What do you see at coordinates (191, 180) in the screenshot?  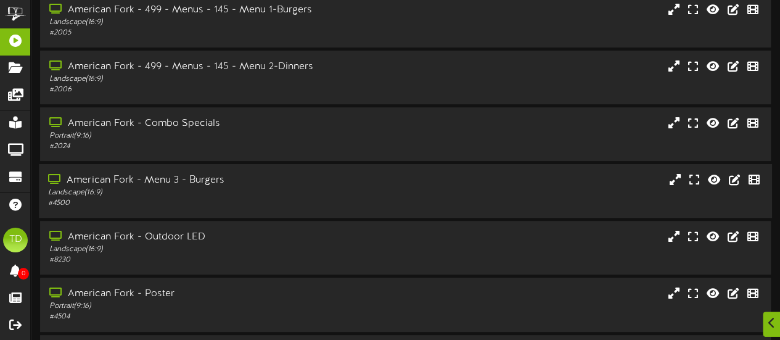 I see `div: American Fork - Menu 3 - Burgers` at bounding box center [191, 180].